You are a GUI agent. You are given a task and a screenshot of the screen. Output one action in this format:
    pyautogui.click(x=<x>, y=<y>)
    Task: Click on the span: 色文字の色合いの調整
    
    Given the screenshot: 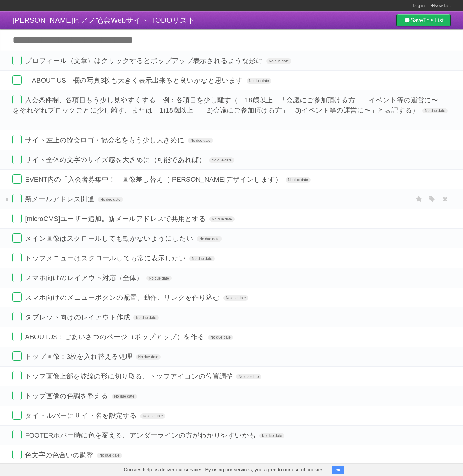 What is the action you would take?
    pyautogui.click(x=60, y=455)
    